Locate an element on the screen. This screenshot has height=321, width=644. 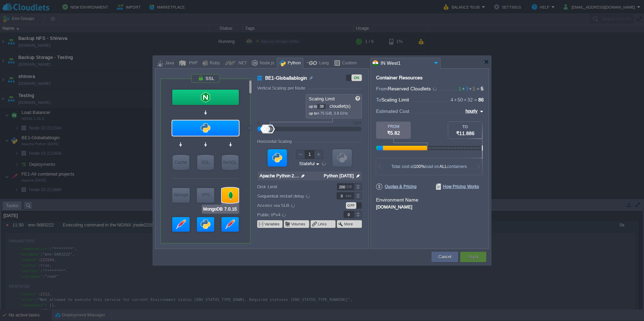
div: 0 is located at coordinates (258, 123).